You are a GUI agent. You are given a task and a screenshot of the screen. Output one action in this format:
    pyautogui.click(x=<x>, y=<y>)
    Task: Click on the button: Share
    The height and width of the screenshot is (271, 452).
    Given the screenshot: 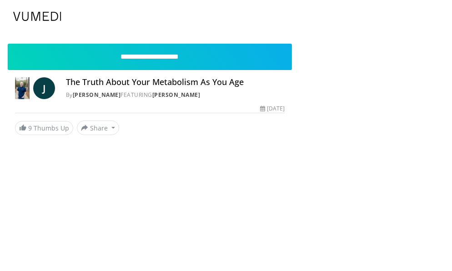 What is the action you would take?
    pyautogui.click(x=98, y=128)
    